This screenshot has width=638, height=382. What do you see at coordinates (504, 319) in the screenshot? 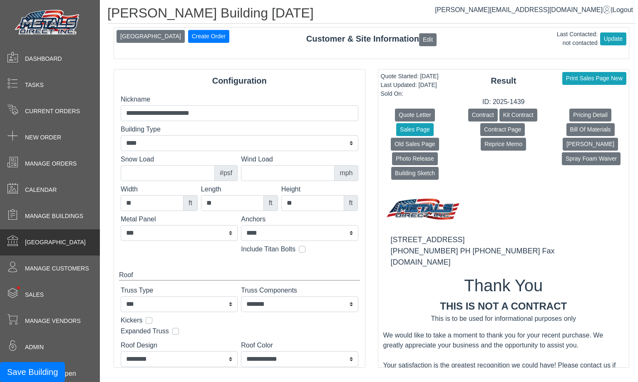
I see `div: This is to be used for informational purposes only` at bounding box center [504, 319].